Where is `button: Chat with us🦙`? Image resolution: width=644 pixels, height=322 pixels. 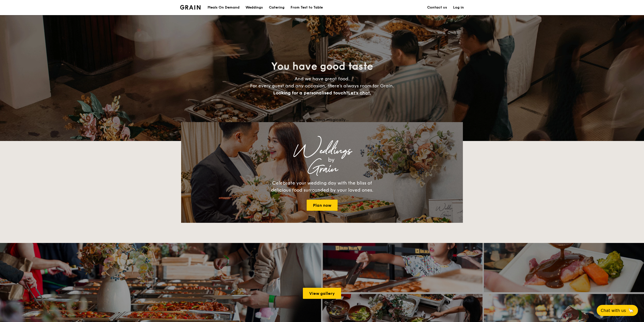 button: Chat with us🦙 is located at coordinates (617, 310).